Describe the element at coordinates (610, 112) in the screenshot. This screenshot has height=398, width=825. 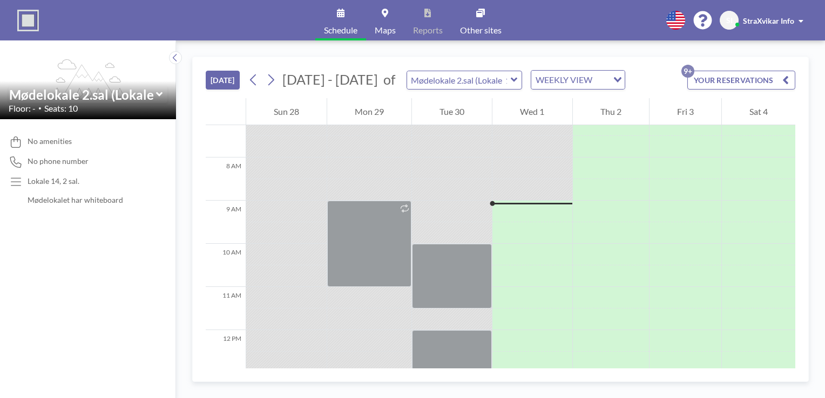
I see `div: Thu 2` at that location.